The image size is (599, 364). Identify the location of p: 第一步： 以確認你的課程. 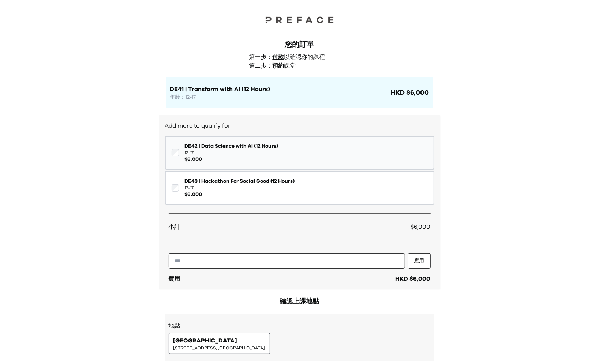
(302, 57).